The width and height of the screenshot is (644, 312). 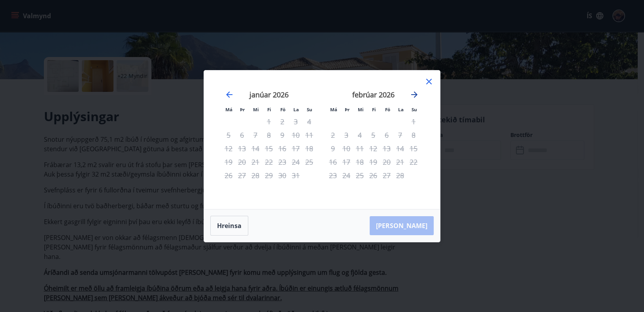 What do you see at coordinates (242, 162) in the screenshot?
I see `td: Not available. þriðjudagur, 20. janúar 2026` at bounding box center [242, 162].